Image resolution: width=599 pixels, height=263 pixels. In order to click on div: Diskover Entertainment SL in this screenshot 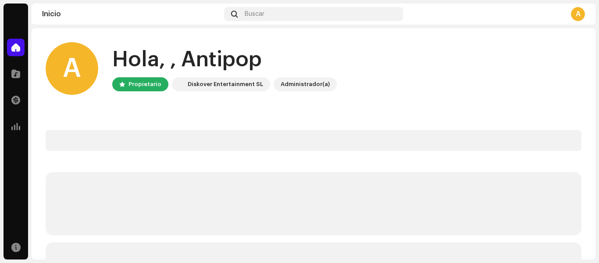, I will do `click(225, 84)`.